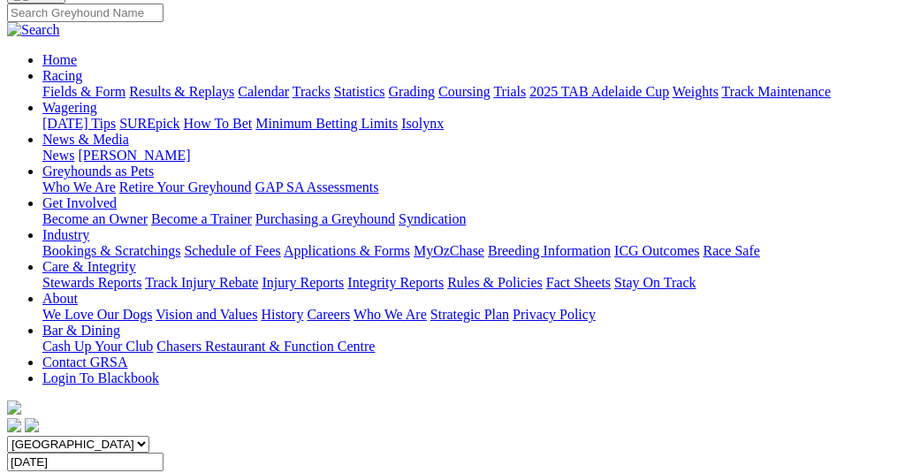 The width and height of the screenshot is (905, 473). What do you see at coordinates (80, 202) in the screenshot?
I see `a: Get Involved` at bounding box center [80, 202].